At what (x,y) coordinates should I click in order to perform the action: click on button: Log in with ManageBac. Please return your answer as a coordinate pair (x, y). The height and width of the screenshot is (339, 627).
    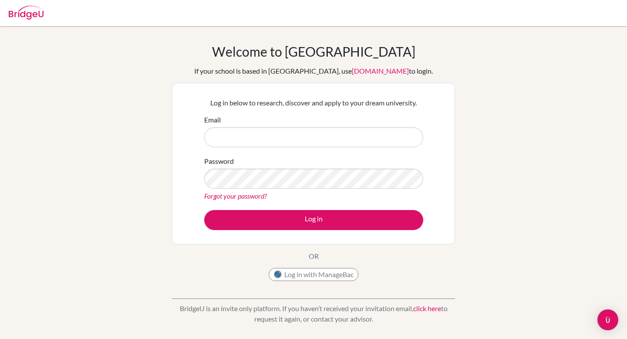
    Looking at the image, I should click on (314, 274).